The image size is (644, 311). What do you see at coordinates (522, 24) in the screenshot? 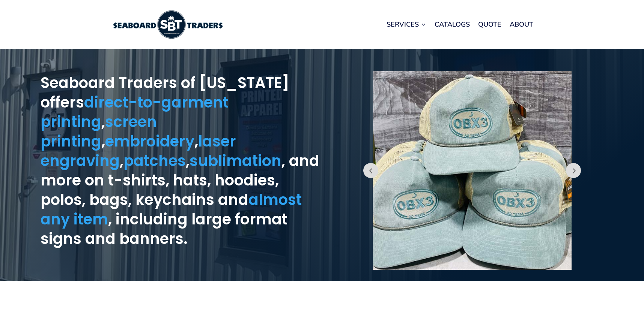
I see `a: About` at bounding box center [522, 24].